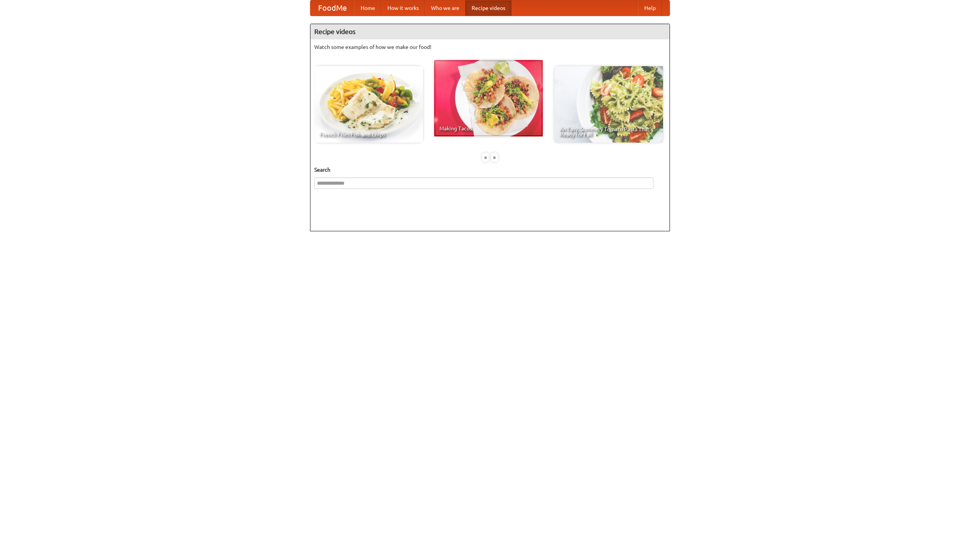  What do you see at coordinates (445, 8) in the screenshot?
I see `a: Who we are` at bounding box center [445, 8].